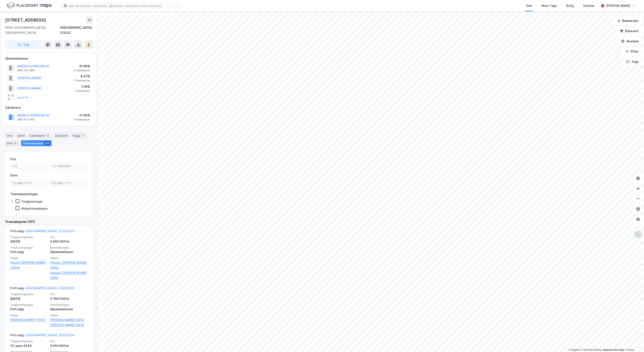 Image resolution: width=644 pixels, height=352 pixels. I want to click on button: Analyse, so click(630, 42).